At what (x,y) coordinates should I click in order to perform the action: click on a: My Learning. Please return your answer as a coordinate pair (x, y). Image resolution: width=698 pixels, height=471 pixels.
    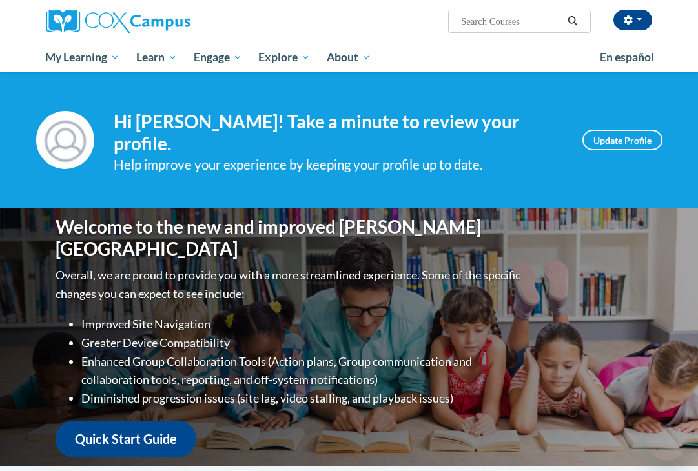
    Looking at the image, I should click on (83, 57).